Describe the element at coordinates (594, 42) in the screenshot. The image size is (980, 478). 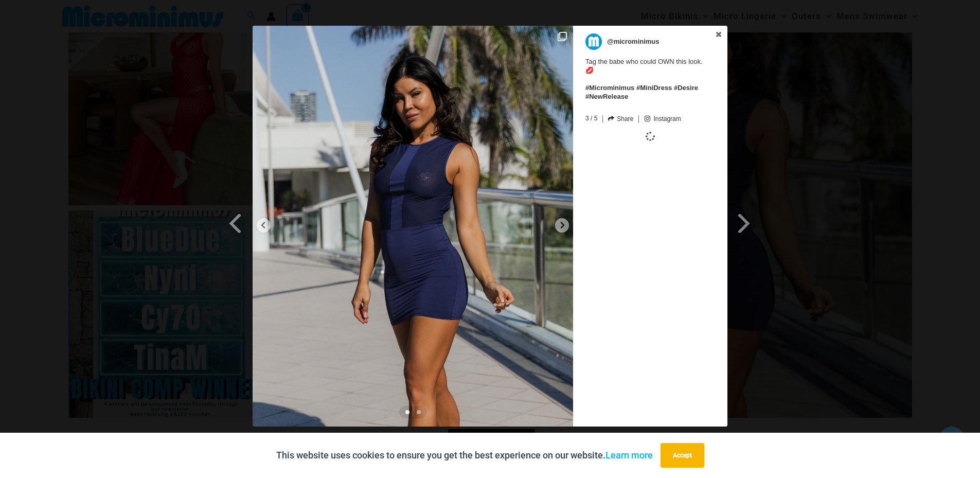
I see `img: microminimus.jpg` at that location.